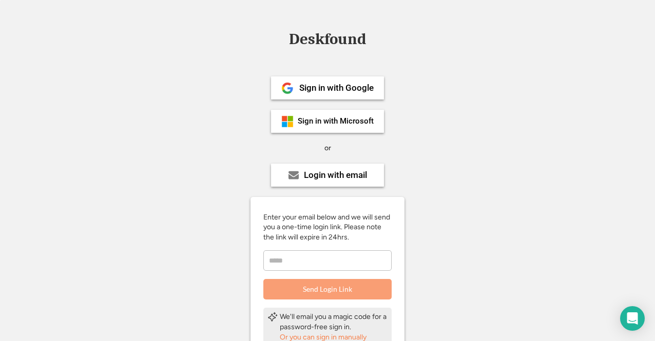  I want to click on div: Sign in with Google, so click(336, 88).